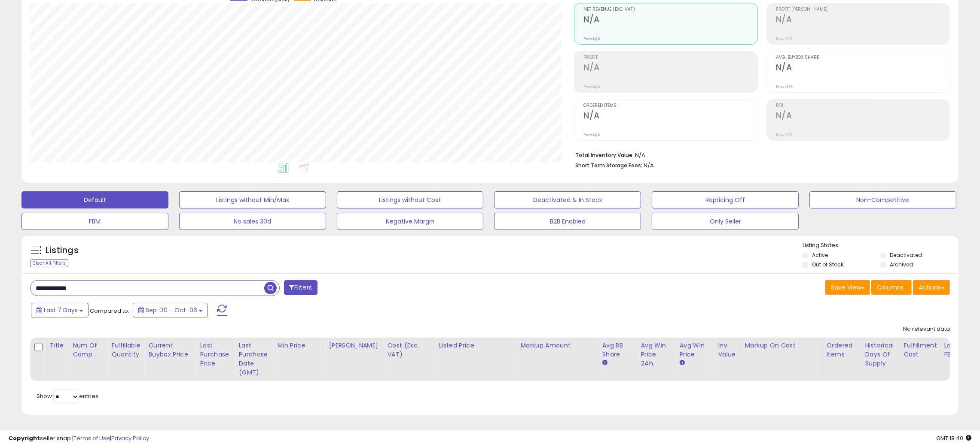 This screenshot has height=447, width=980. Describe the element at coordinates (171, 310) in the screenshot. I see `span: Sep-30 - Oct-06` at that location.